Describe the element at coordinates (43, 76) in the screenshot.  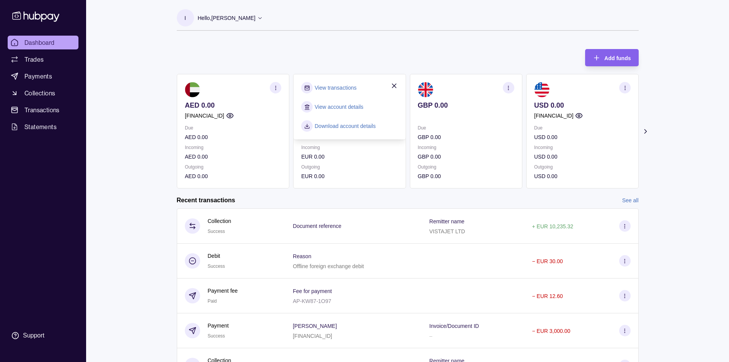
I see `a: Payments` at that location.